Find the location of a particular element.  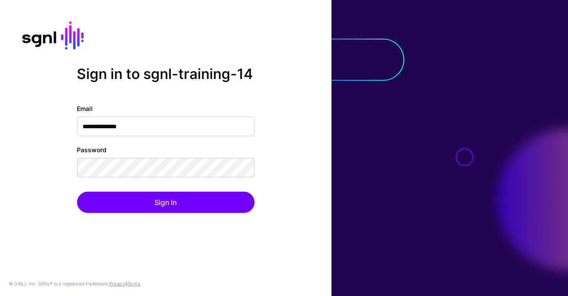

button: Sign In is located at coordinates (165, 202).